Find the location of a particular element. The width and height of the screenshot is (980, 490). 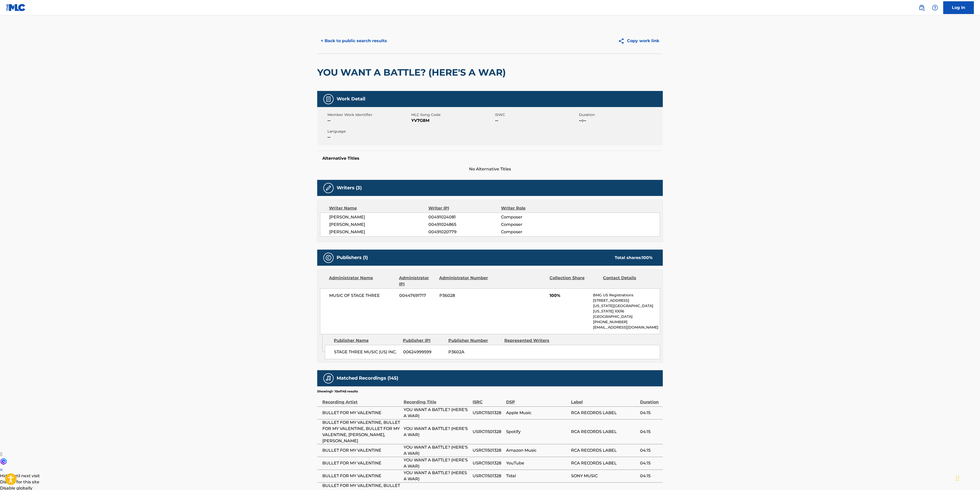

span: Duration is located at coordinates (620, 115).